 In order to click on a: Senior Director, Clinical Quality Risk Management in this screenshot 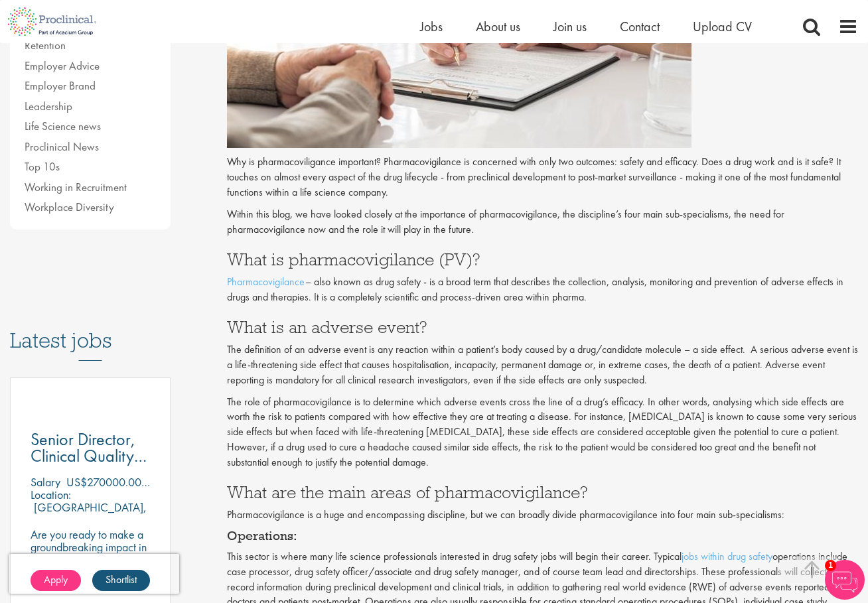, I will do `click(90, 448)`.